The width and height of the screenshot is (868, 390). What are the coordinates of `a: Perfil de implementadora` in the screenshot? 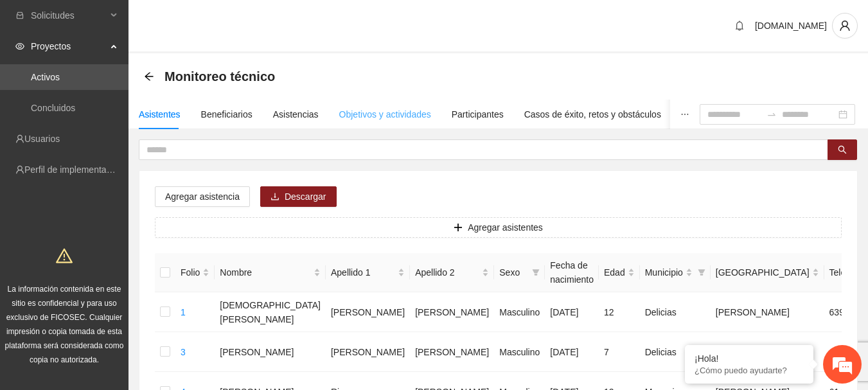 It's located at (74, 170).